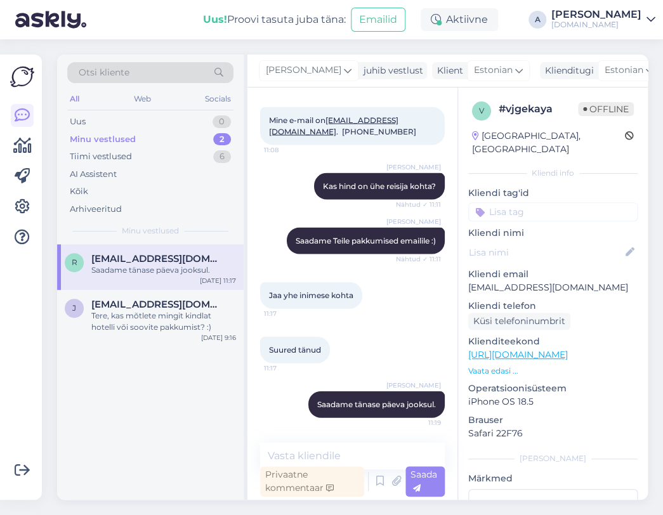  What do you see at coordinates (142, 99) in the screenshot?
I see `div: Web` at bounding box center [142, 99].